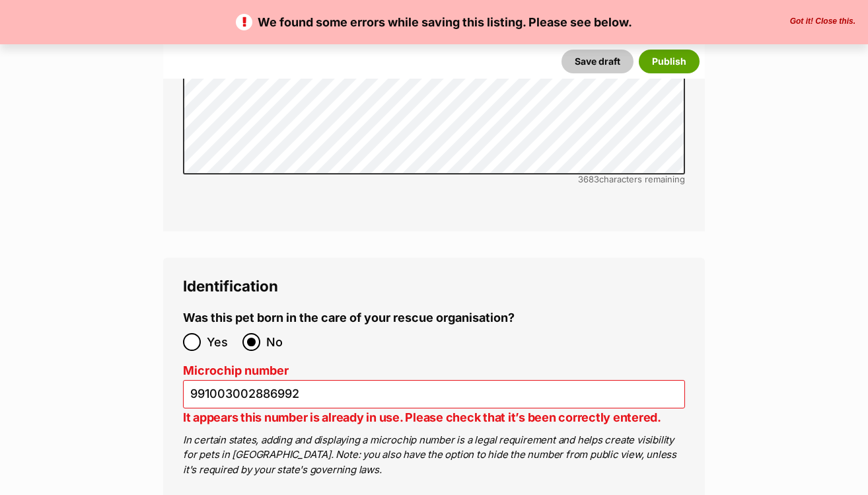 The width and height of the screenshot is (868, 495). Describe the element at coordinates (434, 371) in the screenshot. I see `label: Microchip number` at that location.